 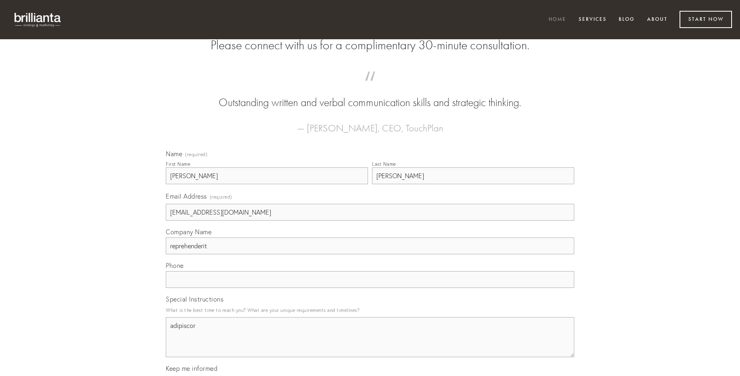 What do you see at coordinates (384, 164) in the screenshot?
I see `div: Last Name` at bounding box center [384, 164].